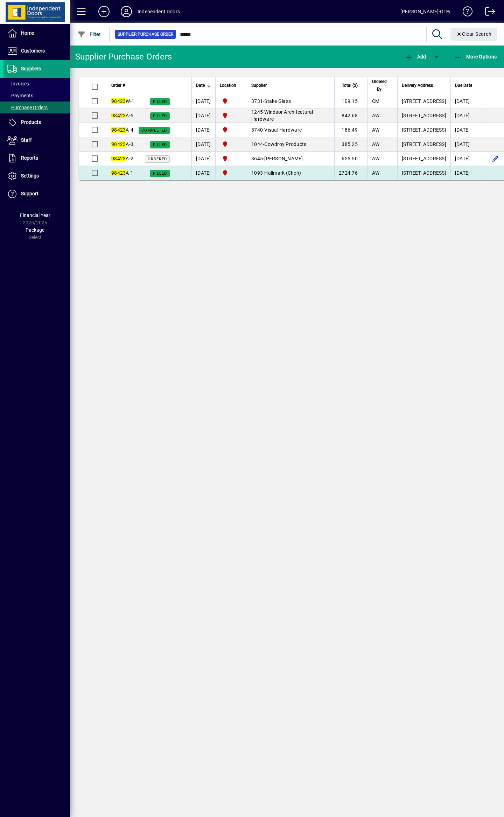 Image resolution: width=504 pixels, height=817 pixels. What do you see at coordinates (474, 34) in the screenshot?
I see `button: Clear` at bounding box center [474, 34].